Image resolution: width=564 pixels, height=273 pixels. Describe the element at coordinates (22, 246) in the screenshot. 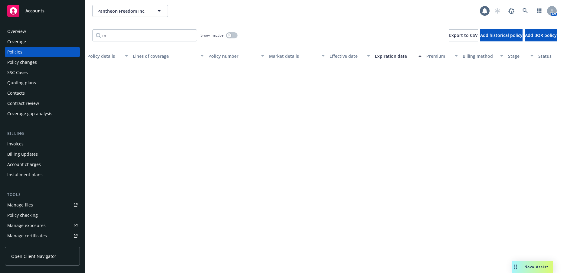

I see `div: Manage claims` at that location.